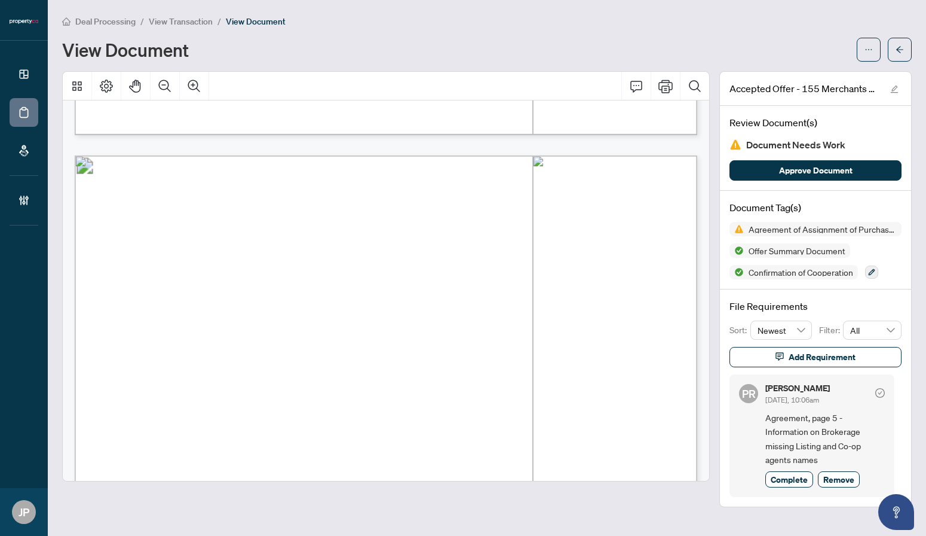  I want to click on button: Remove, so click(839, 479).